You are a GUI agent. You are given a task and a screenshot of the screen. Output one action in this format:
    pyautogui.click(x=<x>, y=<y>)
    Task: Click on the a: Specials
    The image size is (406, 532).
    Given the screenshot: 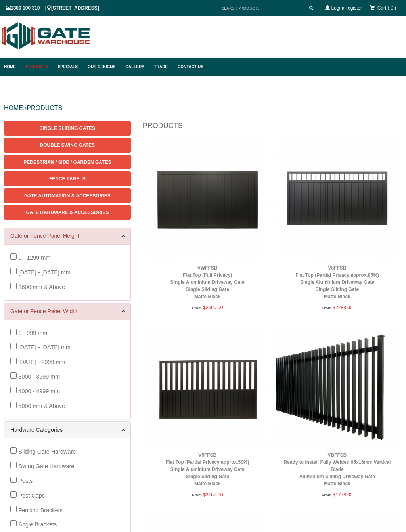 What is the action you would take?
    pyautogui.click(x=68, y=67)
    